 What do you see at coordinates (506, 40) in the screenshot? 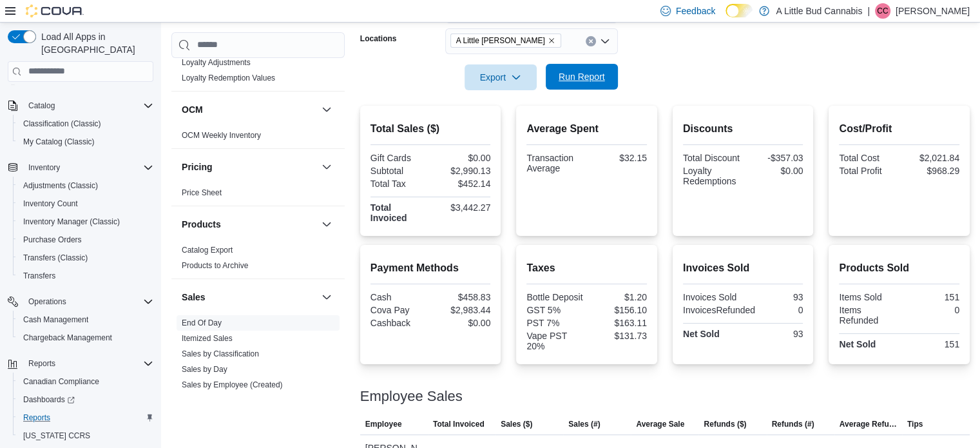
I see `span: A Little Bud Summerland` at bounding box center [506, 40].